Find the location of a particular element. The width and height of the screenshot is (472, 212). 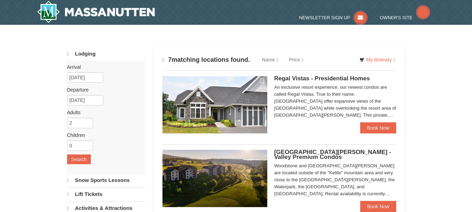

label: Adults is located at coordinates (103, 113).